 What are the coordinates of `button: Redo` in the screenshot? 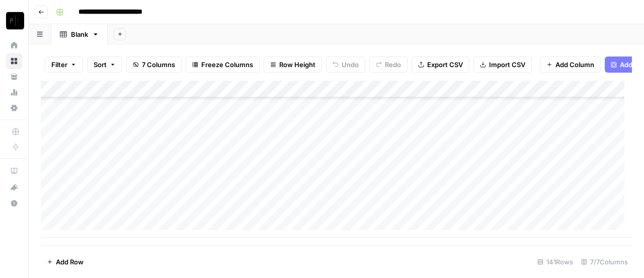 It's located at (389, 64).